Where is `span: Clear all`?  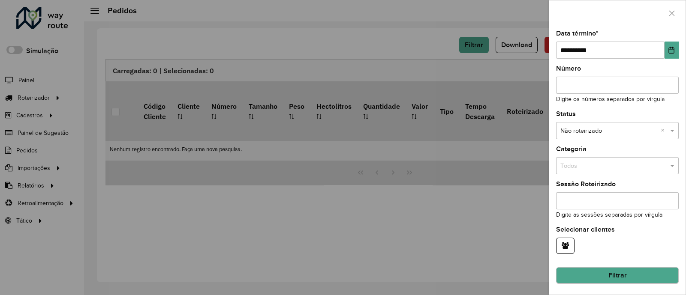 span: Clear all is located at coordinates (664, 131).